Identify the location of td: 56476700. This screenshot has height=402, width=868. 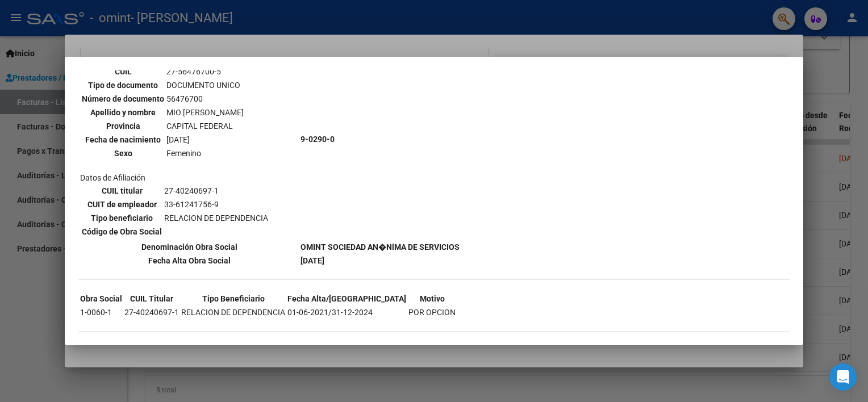
(231, 99).